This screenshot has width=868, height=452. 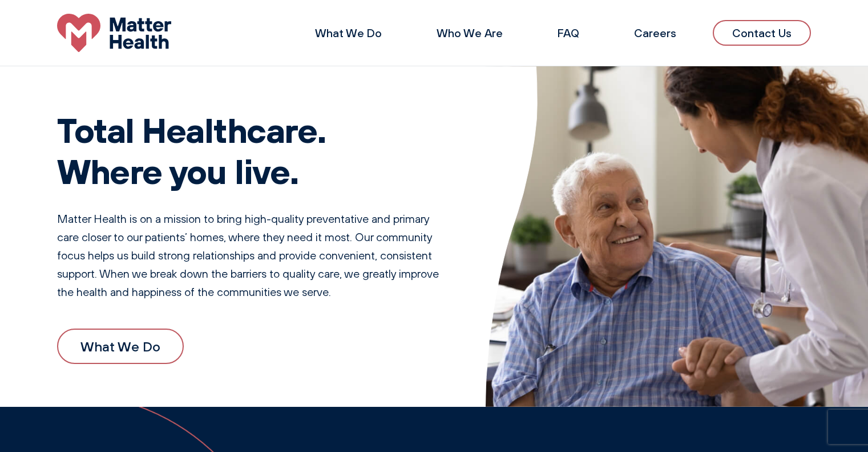 I want to click on a: Who We Are, so click(x=470, y=32).